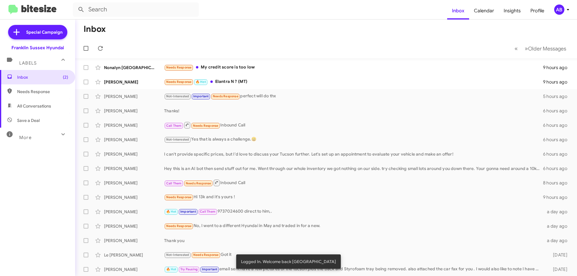 This screenshot has width=577, height=276. I want to click on span: Insights, so click(512, 11).